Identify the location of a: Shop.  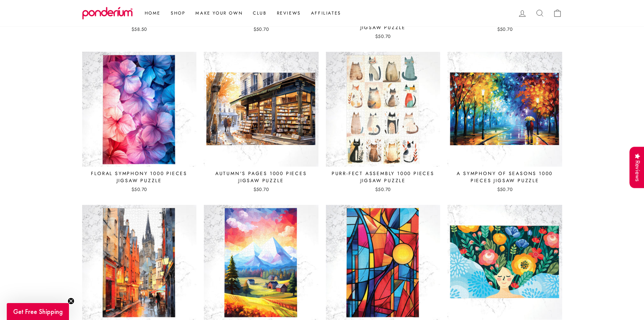
(178, 13).